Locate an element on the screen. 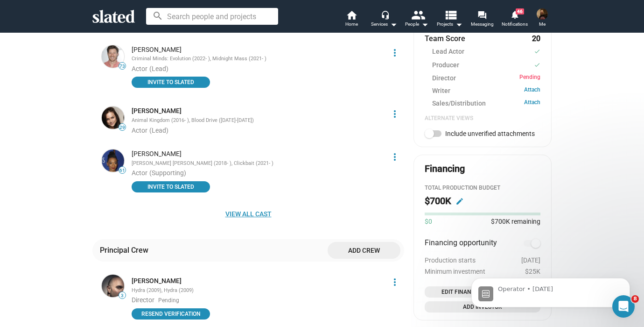 The height and width of the screenshot is (327, 644). div: Hydra (2009), Hydra (2009) is located at coordinates (257, 290).